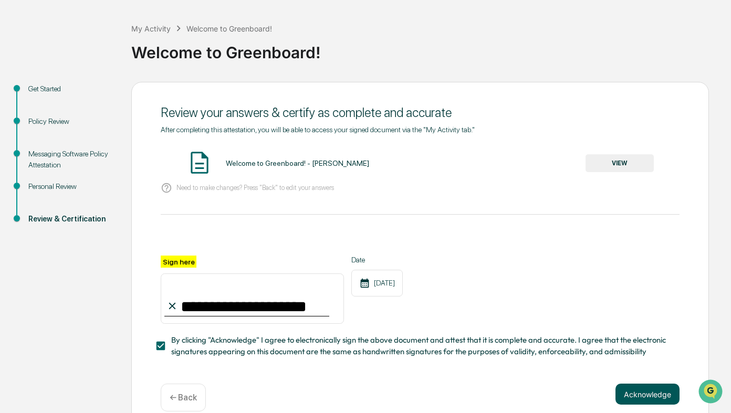  Describe the element at coordinates (104, 86) in the screenshot. I see `div: Start new chat` at that location.